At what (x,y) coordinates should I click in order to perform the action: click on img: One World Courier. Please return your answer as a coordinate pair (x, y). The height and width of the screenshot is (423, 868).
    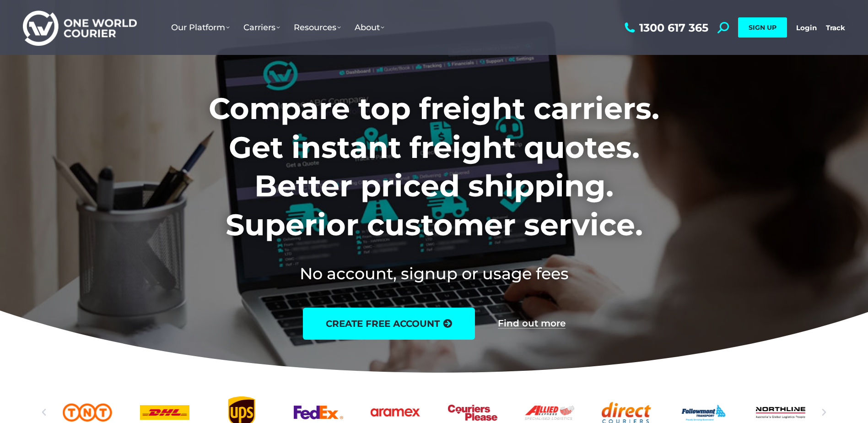
    Looking at the image, I should click on (79, 27).